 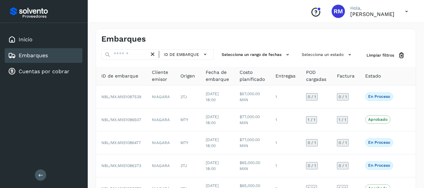 What do you see at coordinates (217, 76) in the screenshot?
I see `span: Fecha de embarque` at bounding box center [217, 76].